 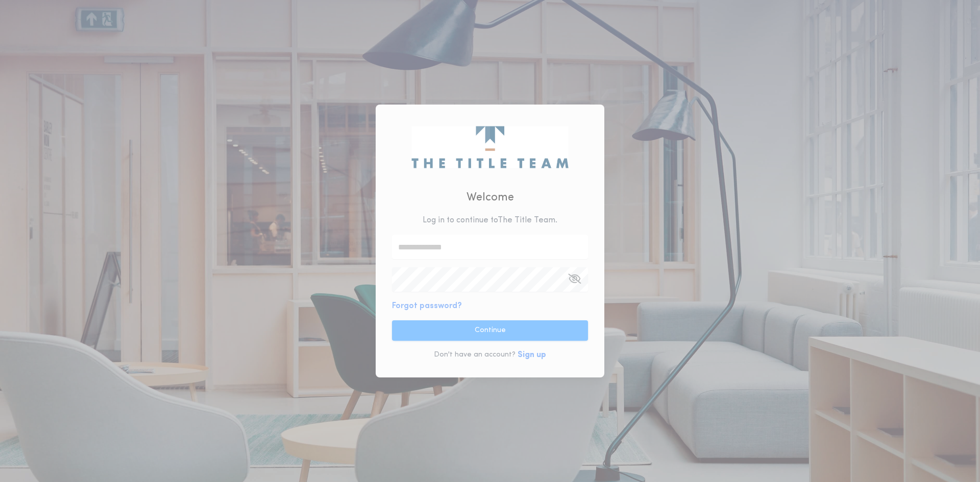 I want to click on button: Forgot password?, so click(x=427, y=306).